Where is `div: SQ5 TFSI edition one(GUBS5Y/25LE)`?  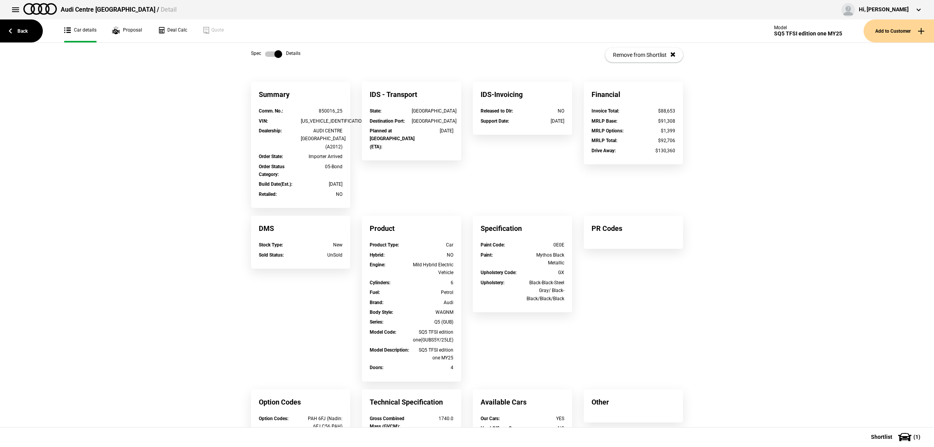
div: SQ5 TFSI edition one(GUBS5Y/25LE) is located at coordinates (433, 336).